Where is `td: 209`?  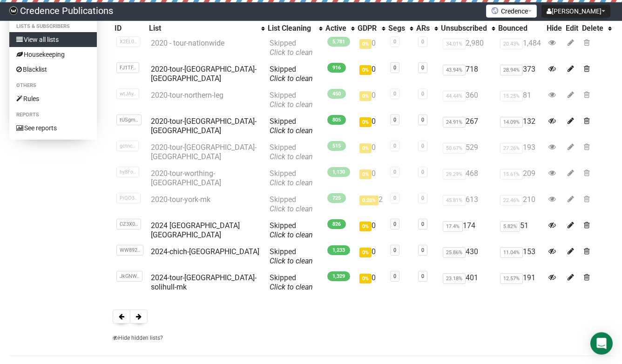
td: 209 is located at coordinates (521, 178).